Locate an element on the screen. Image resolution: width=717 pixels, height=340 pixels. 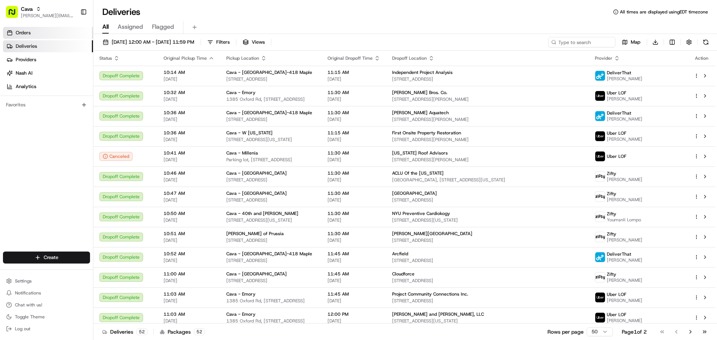
span: Cava - Millenia is located at coordinates (242, 153).